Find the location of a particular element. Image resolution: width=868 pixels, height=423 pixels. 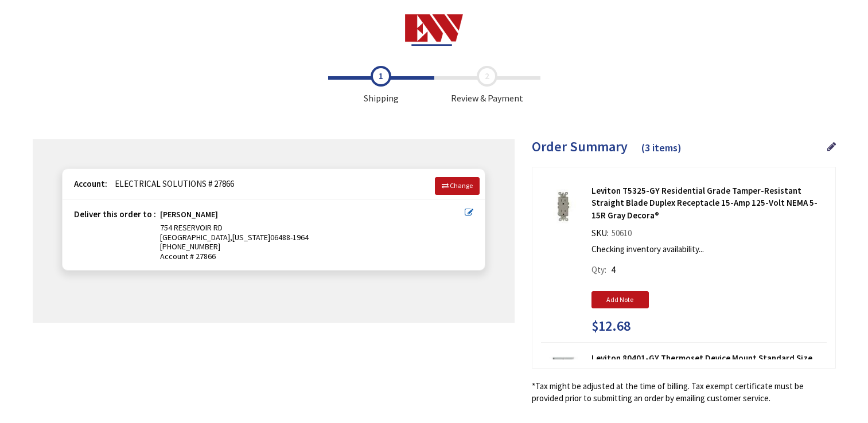

span: 50610 is located at coordinates (622, 233).